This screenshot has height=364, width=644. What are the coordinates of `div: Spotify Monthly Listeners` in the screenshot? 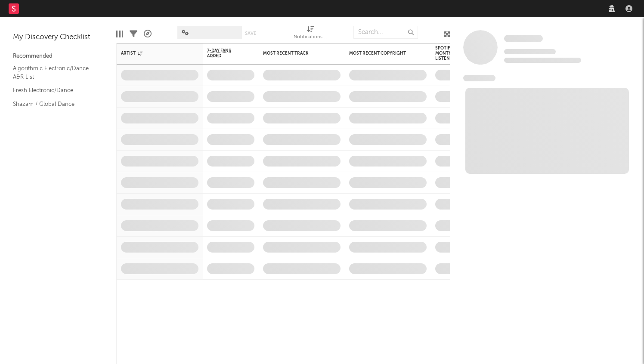 It's located at (451, 53).